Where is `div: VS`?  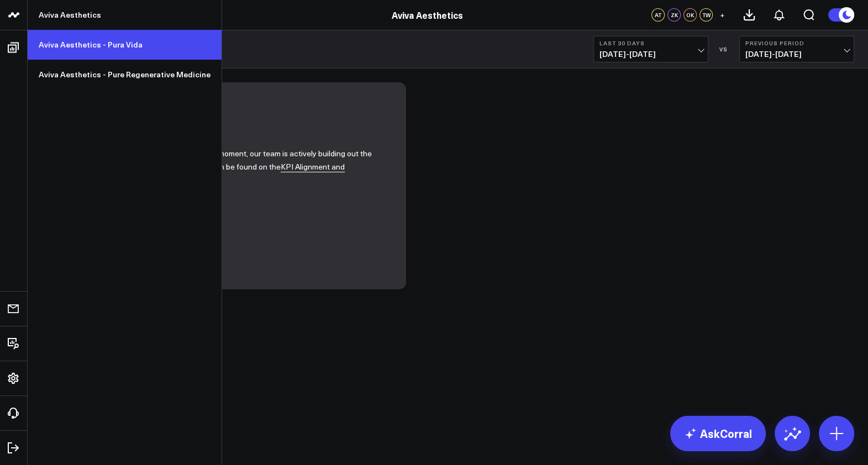 div: VS is located at coordinates (724, 49).